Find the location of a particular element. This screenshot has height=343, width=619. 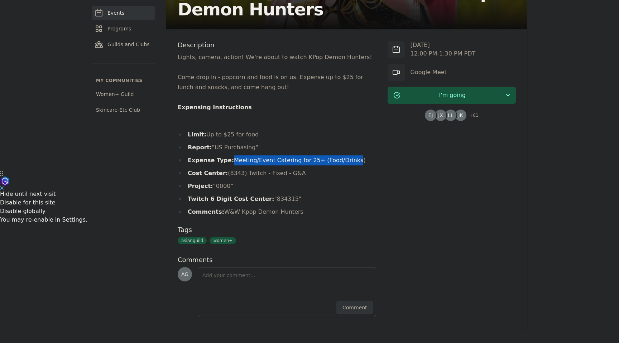

span: JX is located at coordinates (441, 115).